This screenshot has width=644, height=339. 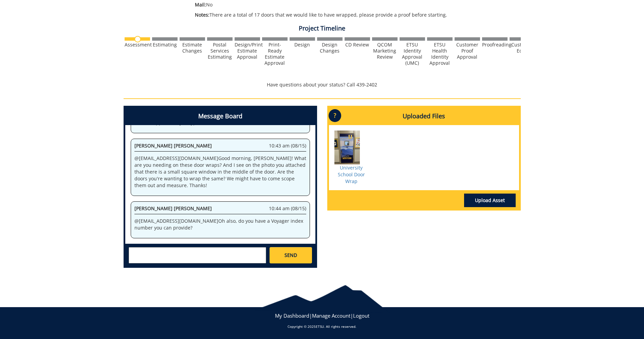 What do you see at coordinates (220, 51) in the screenshot?
I see `div: Postal Services Estimating` at bounding box center [220, 51].